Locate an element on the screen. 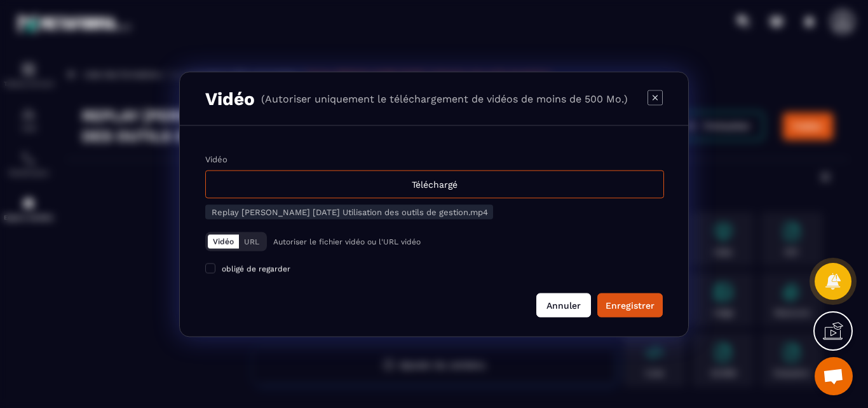 The width and height of the screenshot is (868, 408). button: Enregistrer is located at coordinates (630, 305).